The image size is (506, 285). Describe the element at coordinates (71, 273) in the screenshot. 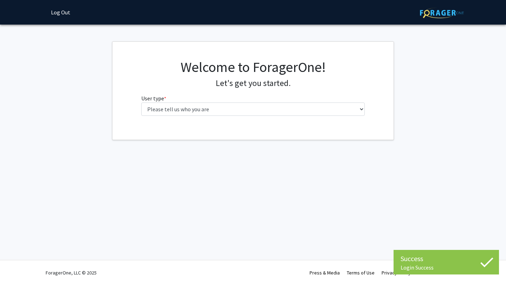

I see `div: ForagerOne, LLC © 2025` at that location.